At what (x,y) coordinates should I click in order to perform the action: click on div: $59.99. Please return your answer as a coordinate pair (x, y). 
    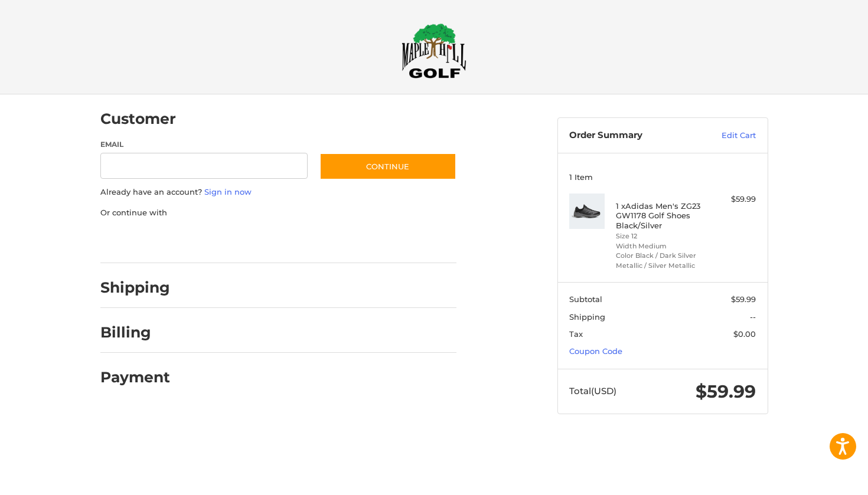
    Looking at the image, I should click on (732, 200).